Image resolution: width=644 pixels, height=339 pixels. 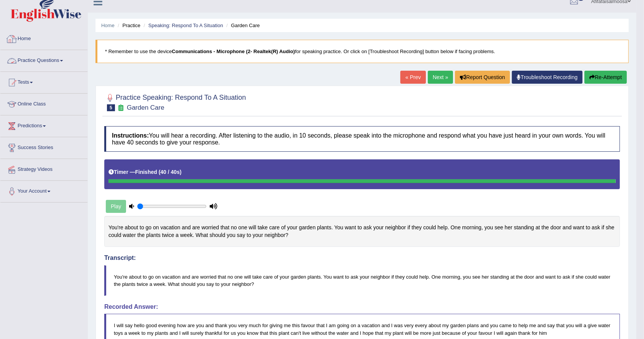 What do you see at coordinates (441, 77) in the screenshot?
I see `a: Next »` at bounding box center [441, 77].